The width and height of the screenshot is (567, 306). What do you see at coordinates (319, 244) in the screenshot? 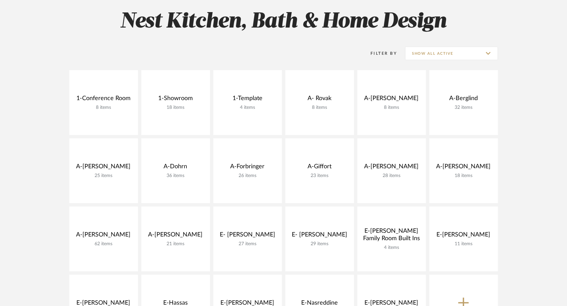
I see `div: 29 items` at bounding box center [319, 244].